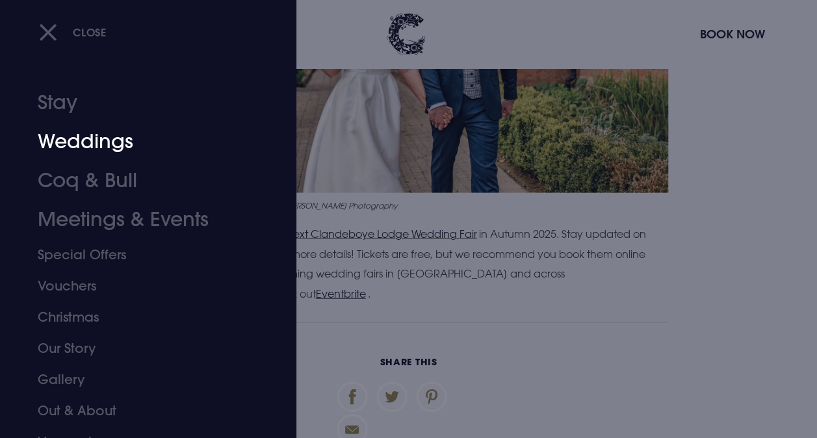  What do you see at coordinates (139, 181) in the screenshot?
I see `a: Coq & Bull` at bounding box center [139, 181].